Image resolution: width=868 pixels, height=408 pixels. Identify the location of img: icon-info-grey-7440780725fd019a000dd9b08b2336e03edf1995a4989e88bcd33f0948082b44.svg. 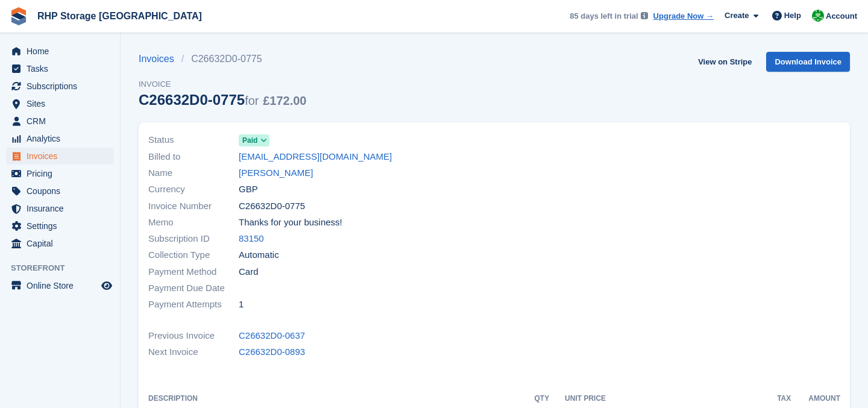
(644, 16).